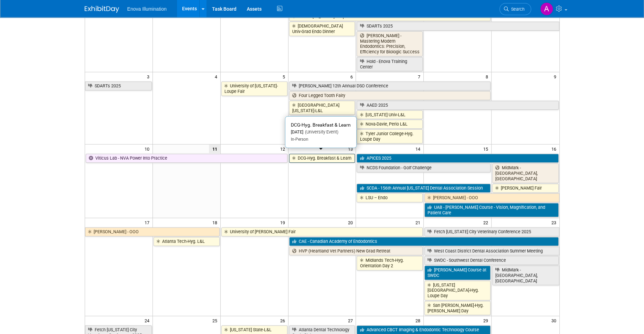 This screenshot has width=644, height=334. What do you see at coordinates (147, 9) in the screenshot?
I see `span: Enova Illumination` at bounding box center [147, 9].